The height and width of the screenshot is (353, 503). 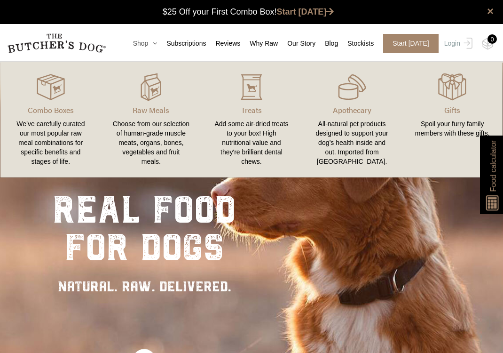 I want to click on img: TBD_Cart-Empty.png, so click(x=488, y=44).